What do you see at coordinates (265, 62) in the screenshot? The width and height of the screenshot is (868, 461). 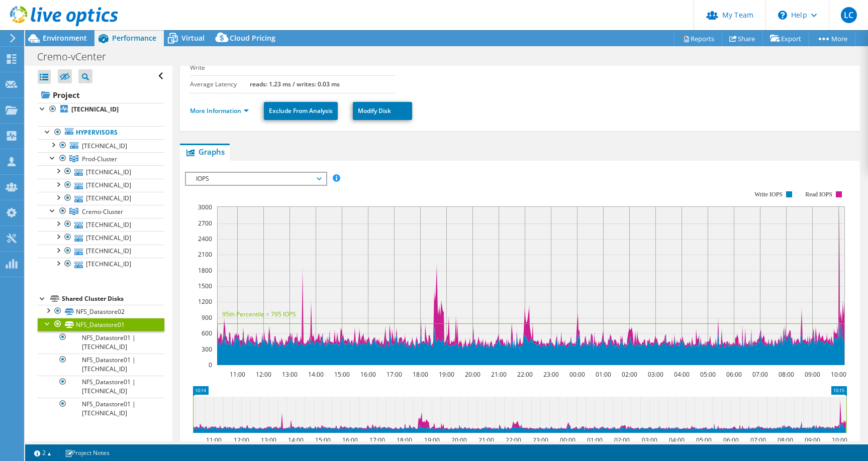 I see `b: 666.82 GiB` at bounding box center [265, 62].